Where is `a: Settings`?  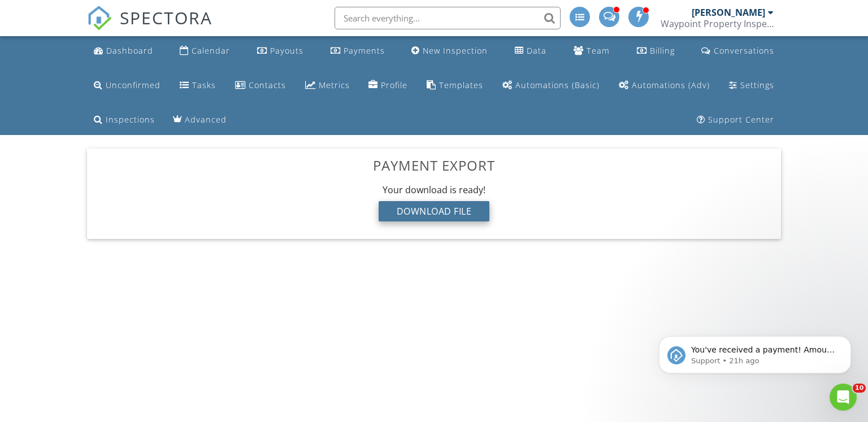
a: Settings is located at coordinates (752, 85).